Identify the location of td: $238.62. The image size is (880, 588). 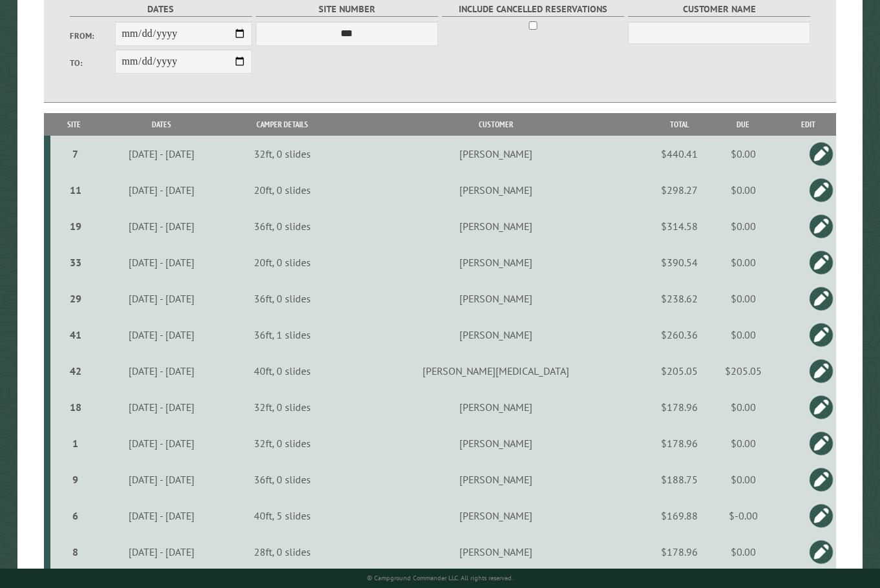
(680, 299).